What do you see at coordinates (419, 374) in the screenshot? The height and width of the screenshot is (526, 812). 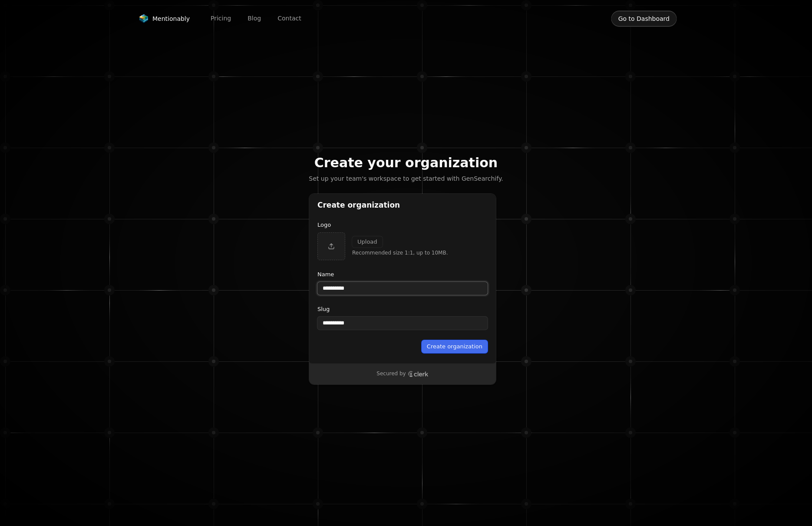 I see `a: Clerk logo` at bounding box center [419, 374].